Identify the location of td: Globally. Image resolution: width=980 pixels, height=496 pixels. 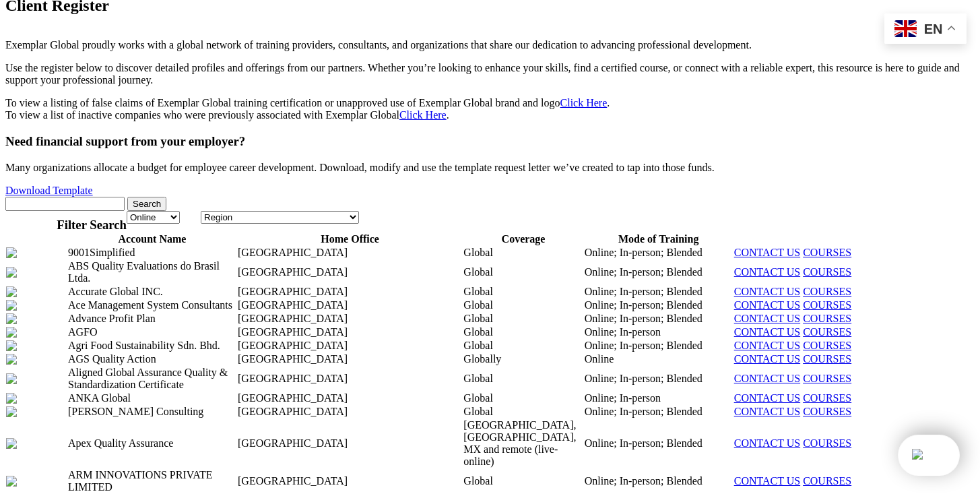
(523, 359).